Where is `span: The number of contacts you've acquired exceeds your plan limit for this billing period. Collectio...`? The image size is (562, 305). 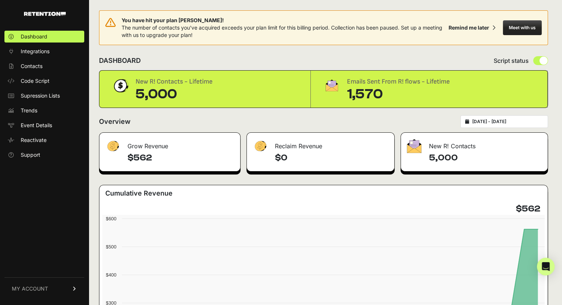 span: The number of contacts you've acquired exceeds your plan limit for this billing period. Collectio... is located at coordinates (282, 31).